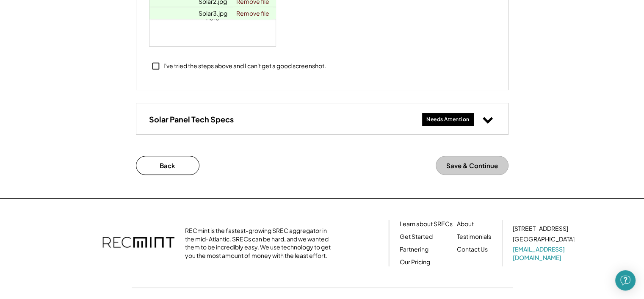 This screenshot has height=299, width=644. I want to click on a: Partnering, so click(414, 249).